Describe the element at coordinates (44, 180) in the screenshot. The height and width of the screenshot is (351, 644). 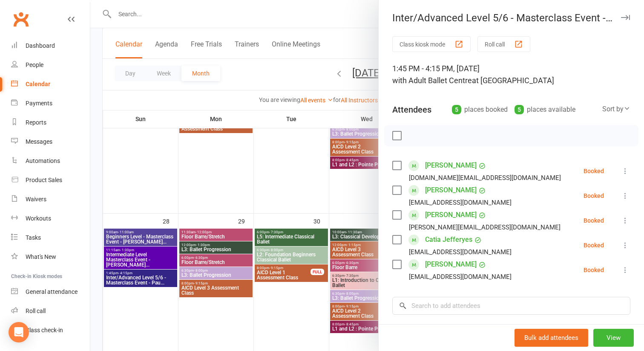
I see `div: Product Sales` at that location.